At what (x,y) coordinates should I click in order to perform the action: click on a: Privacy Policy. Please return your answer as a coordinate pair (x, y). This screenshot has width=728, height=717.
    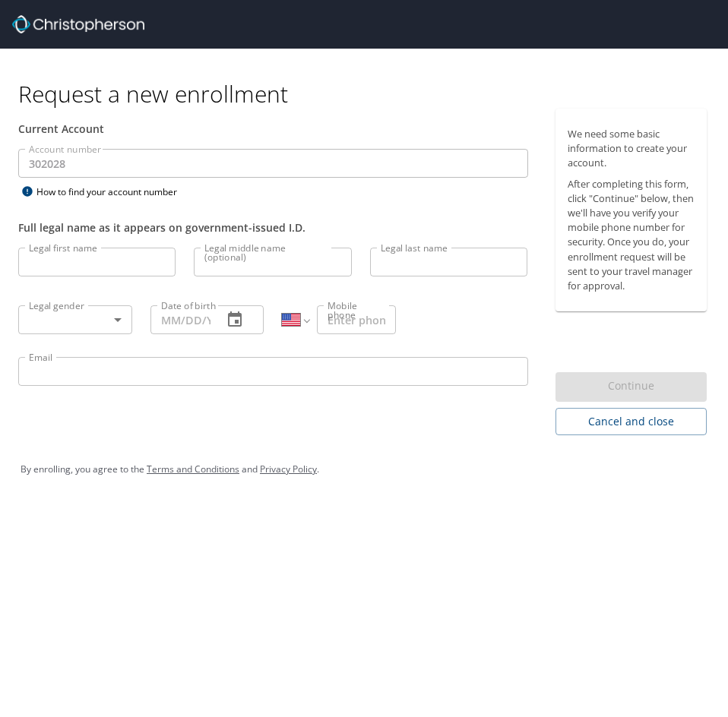
    Looking at the image, I should click on (288, 469).